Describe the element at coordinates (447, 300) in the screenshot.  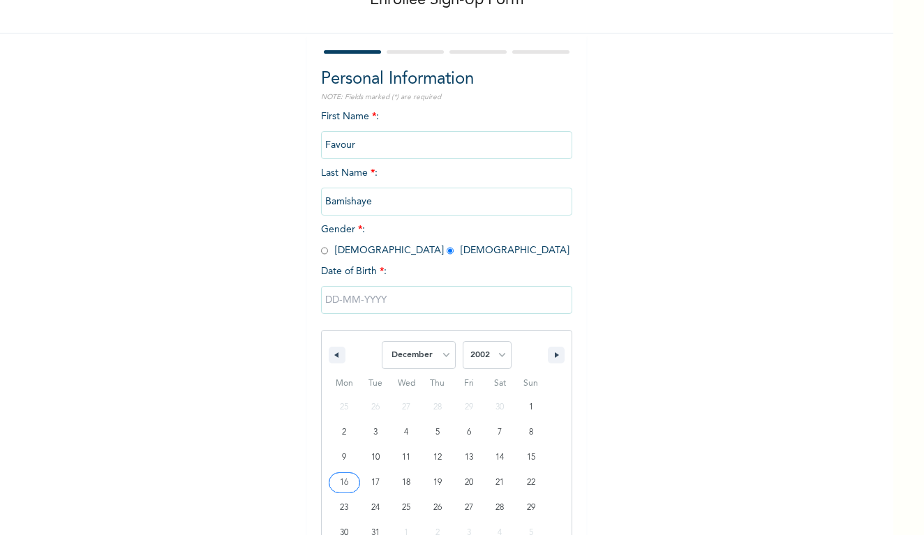
I see `input: DD-MM-YYYY` at that location.